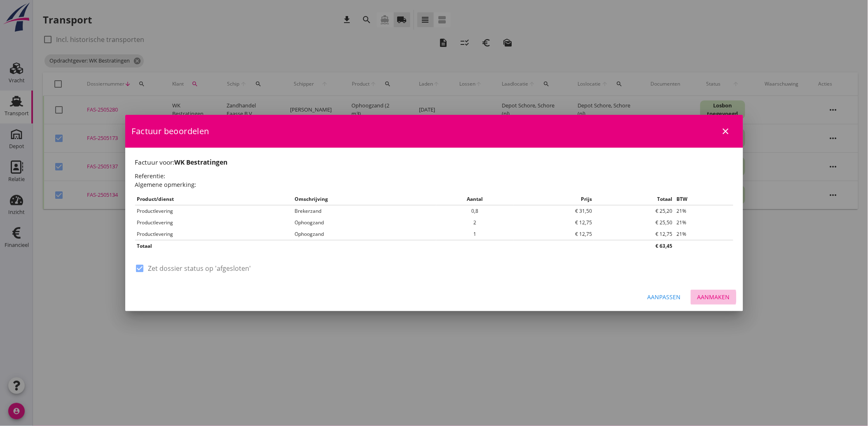  Describe the element at coordinates (475, 211) in the screenshot. I see `td: 0,8` at that location.